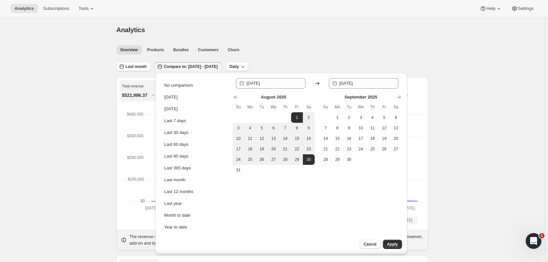 The height and width of the screenshot is (262, 548). What do you see at coordinates (384, 117) in the screenshot?
I see `button: Friday September 5 2025` at bounding box center [384, 117].